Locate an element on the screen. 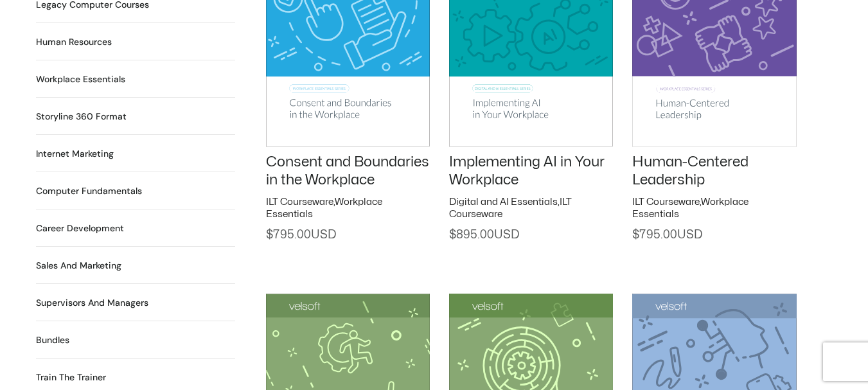 The image size is (868, 390). h2: Internet Marketing is located at coordinates (75, 154).